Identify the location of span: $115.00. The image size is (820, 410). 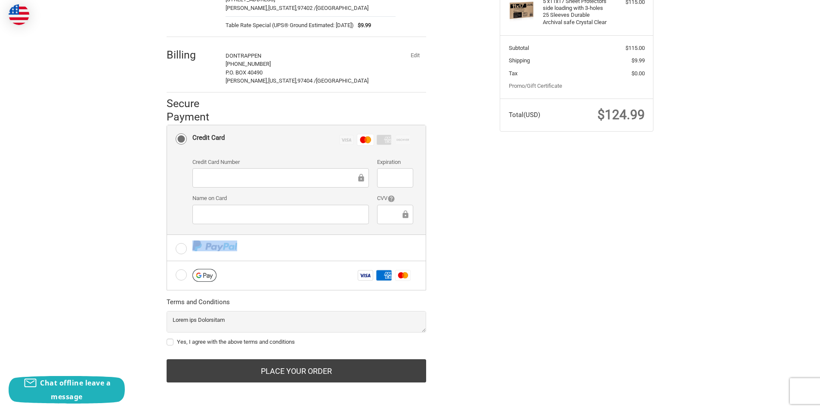
(635, 48).